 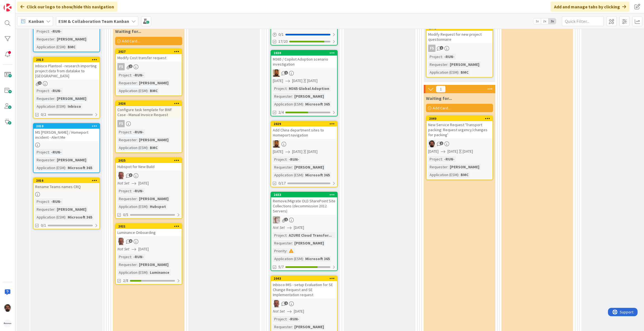 I want to click on div: Click our logo to show/hide this navigation, so click(x=67, y=7).